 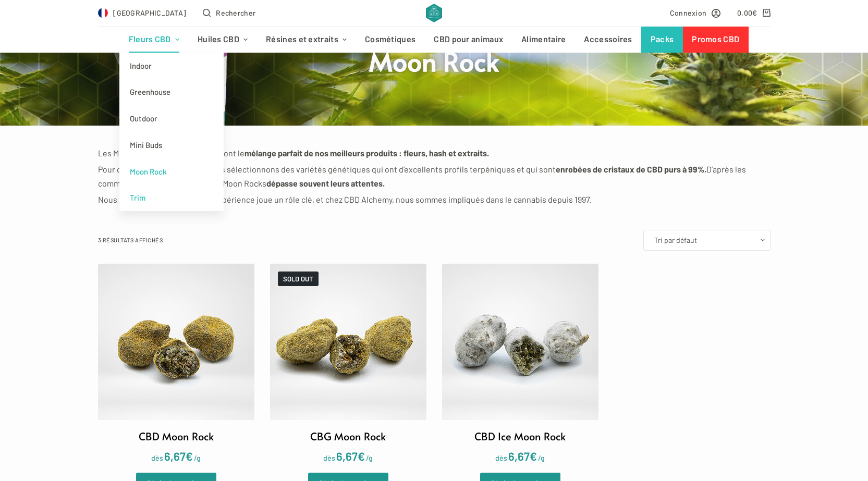 I want to click on select: Commande, so click(x=707, y=240).